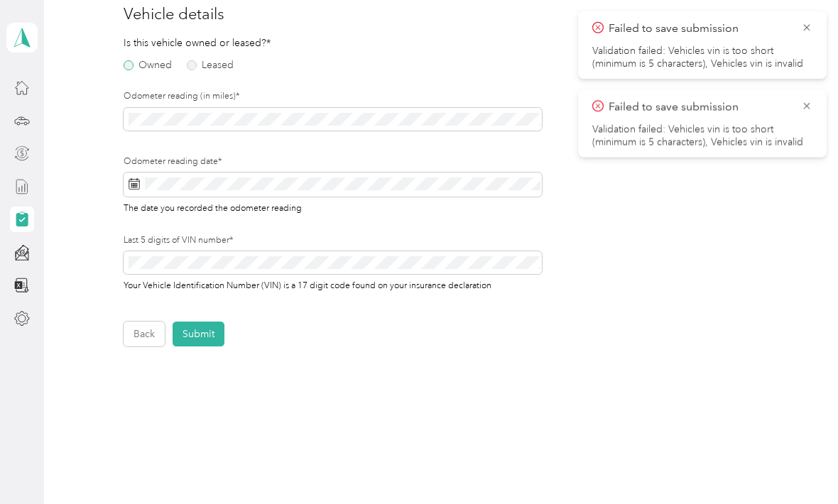 This screenshot has height=504, width=838. I want to click on label: Odometer reading date*, so click(333, 162).